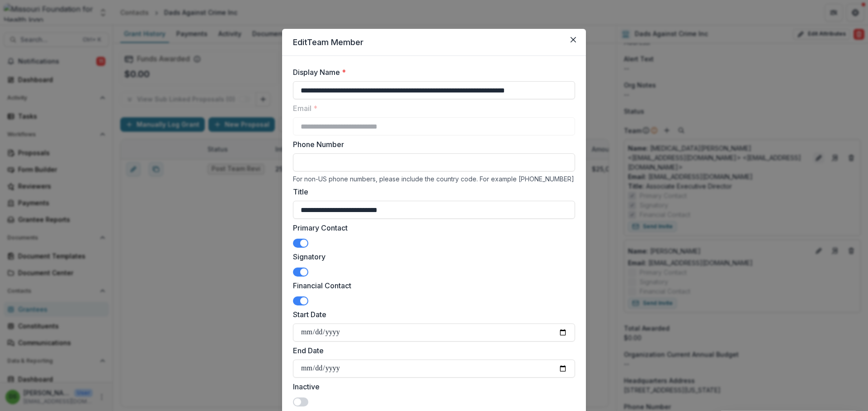  Describe the element at coordinates (431, 144) in the screenshot. I see `label: Phone Number` at that location.